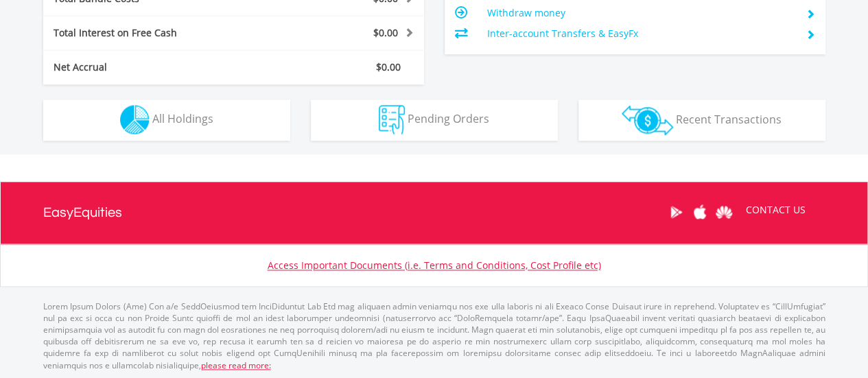  I want to click on span: Pending Orders, so click(448, 119).